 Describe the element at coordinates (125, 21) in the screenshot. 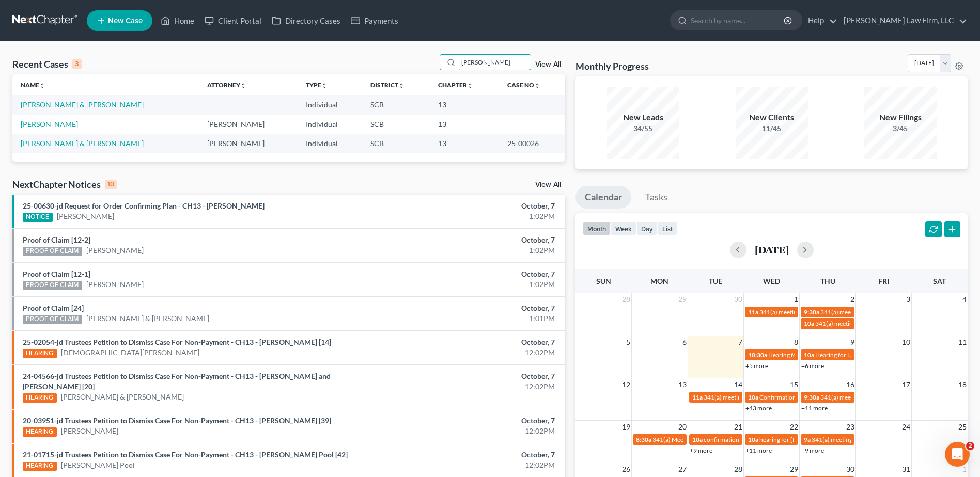

I see `span: New Case` at that location.